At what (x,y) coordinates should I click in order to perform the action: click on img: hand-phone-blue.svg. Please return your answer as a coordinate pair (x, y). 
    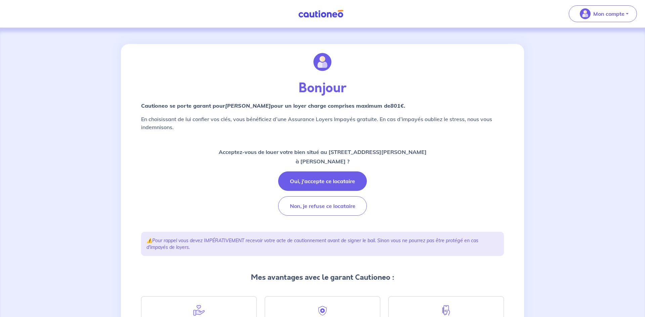
    Looking at the image, I should click on (446, 311).